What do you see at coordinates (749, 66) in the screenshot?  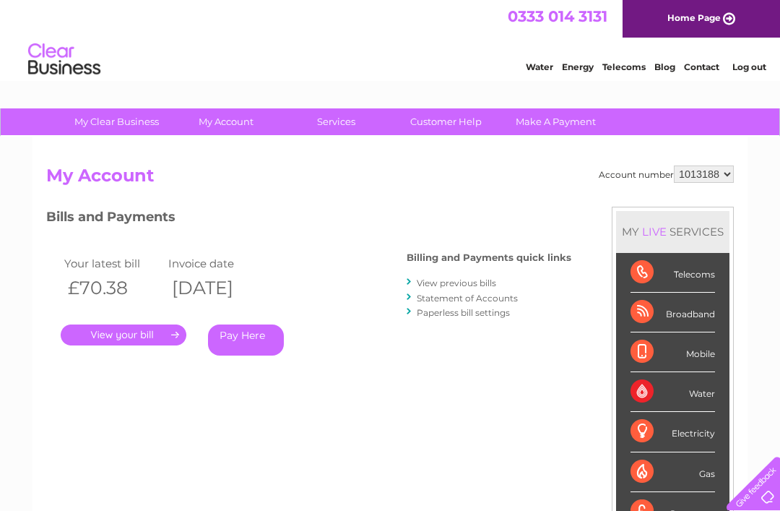 I see `a: Log out` at bounding box center [749, 66].